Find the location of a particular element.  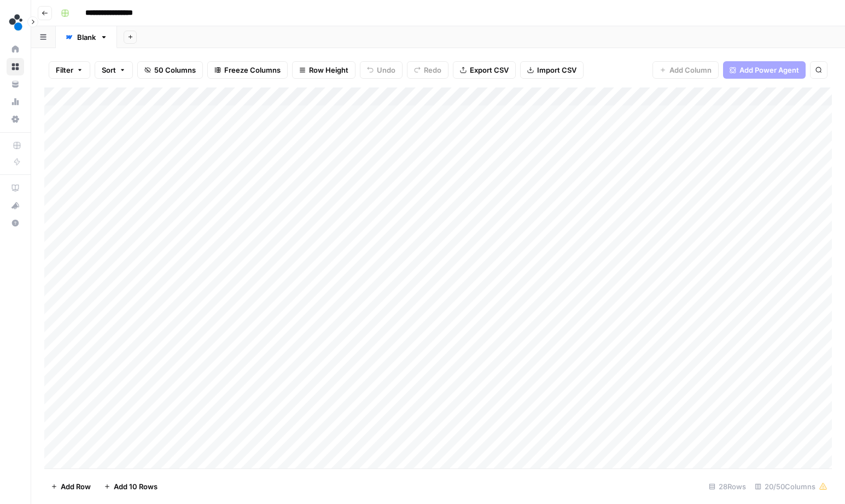

a: AirOps Academy is located at coordinates (16, 188).